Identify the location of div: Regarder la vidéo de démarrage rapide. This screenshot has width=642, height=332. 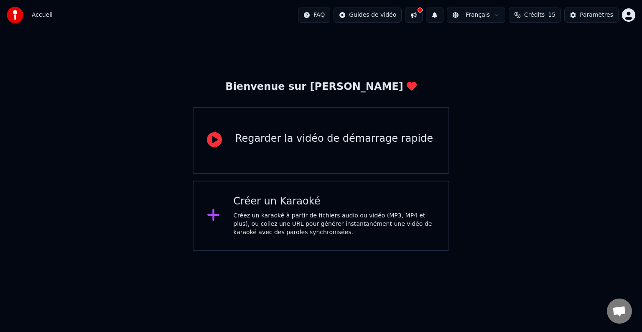
(334, 139).